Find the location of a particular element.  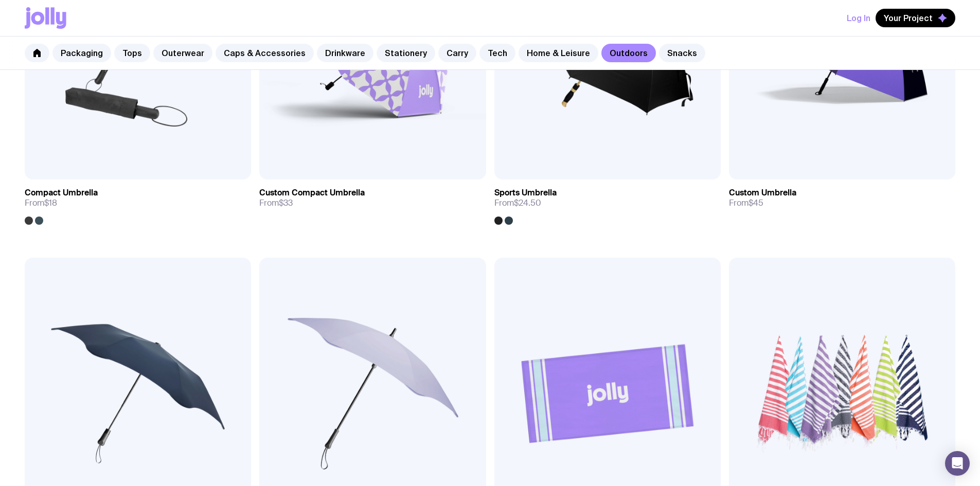

a: Compact UmbrellaFrom$18 is located at coordinates (138, 202).